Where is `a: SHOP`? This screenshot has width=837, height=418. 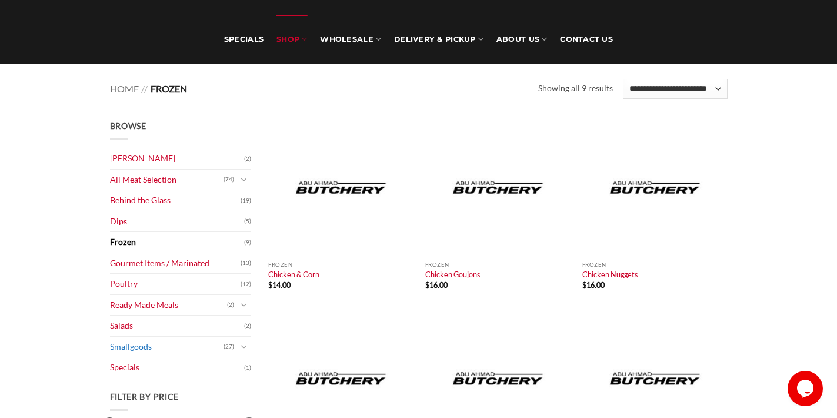
a: SHOP is located at coordinates (292, 39).